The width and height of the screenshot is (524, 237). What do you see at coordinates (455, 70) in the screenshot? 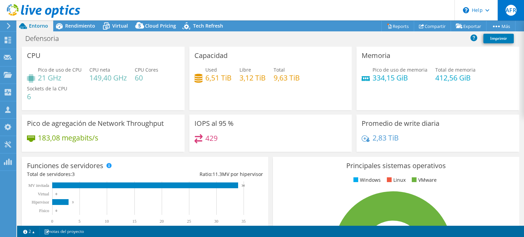
I see `span: Total de memoria` at bounding box center [455, 70].